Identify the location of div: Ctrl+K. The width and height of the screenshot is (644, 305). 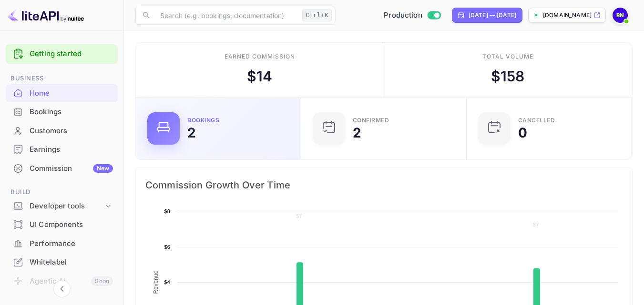
(317, 15).